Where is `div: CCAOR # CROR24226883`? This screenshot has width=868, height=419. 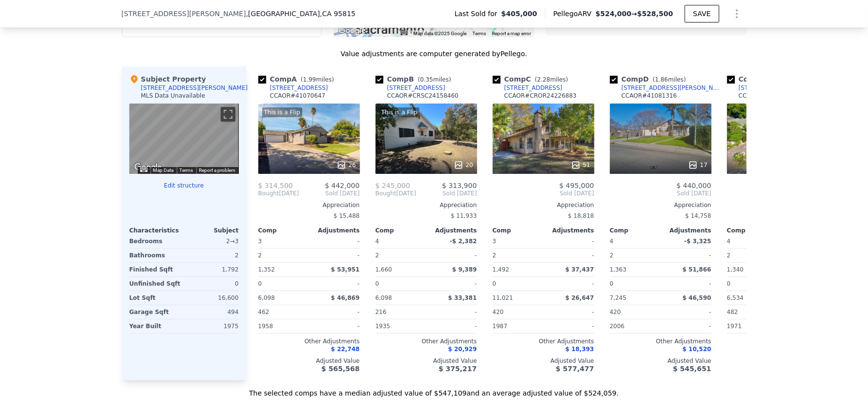 div: CCAOR # CROR24226883 is located at coordinates (541, 96).